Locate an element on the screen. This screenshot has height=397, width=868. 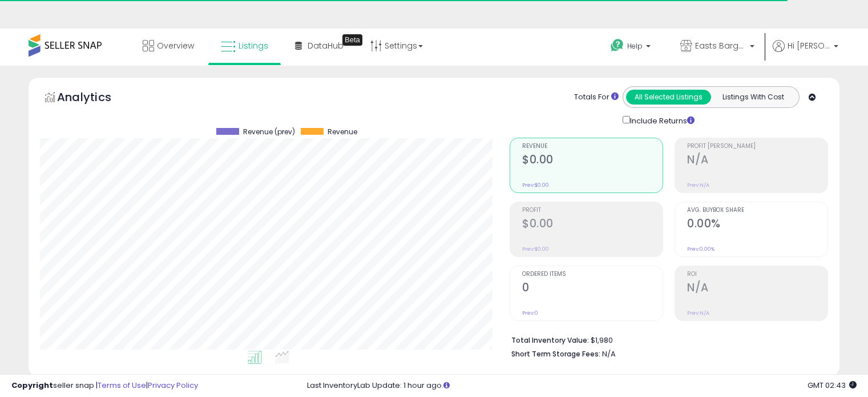
span: Profit is located at coordinates (592, 210).